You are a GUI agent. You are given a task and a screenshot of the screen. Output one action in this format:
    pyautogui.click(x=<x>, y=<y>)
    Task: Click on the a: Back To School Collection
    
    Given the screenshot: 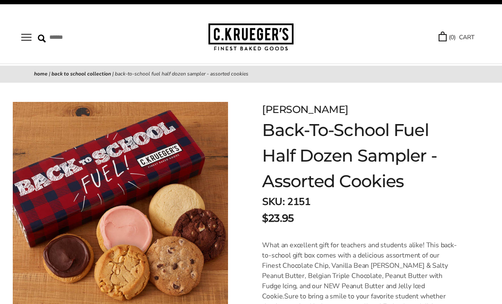 What is the action you would take?
    pyautogui.click(x=81, y=74)
    